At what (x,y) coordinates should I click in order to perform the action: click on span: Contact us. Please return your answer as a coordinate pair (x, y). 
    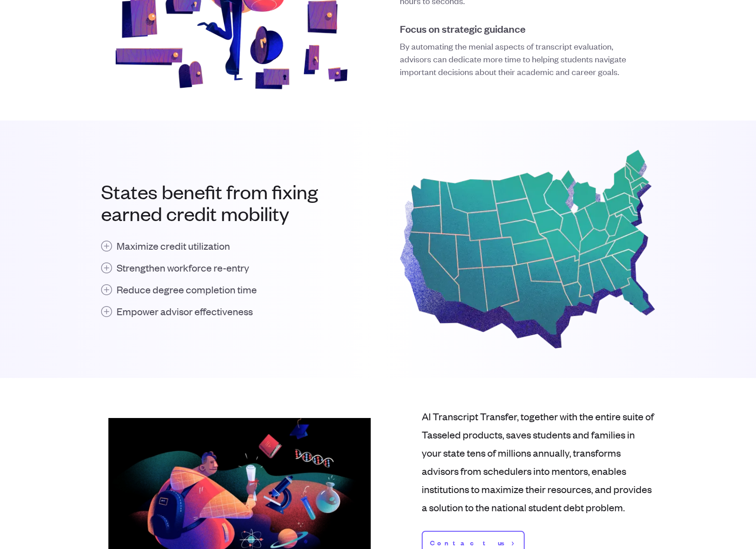
    Looking at the image, I should click on (469, 543).